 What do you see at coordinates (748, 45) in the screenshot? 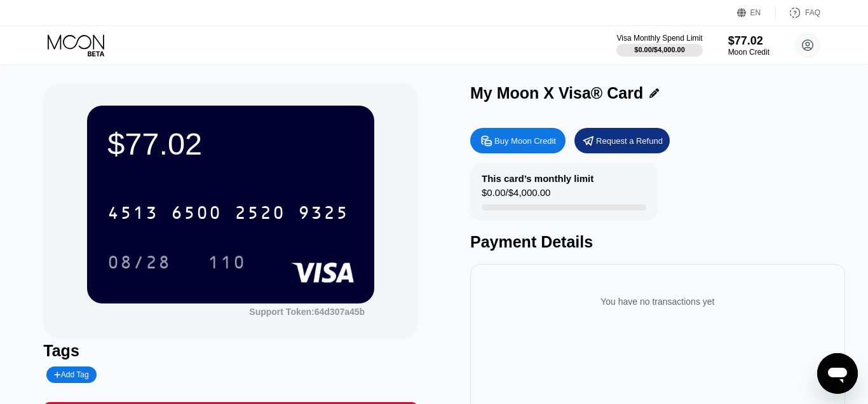
I see `div: $77.02Moon Credit` at bounding box center [748, 45].